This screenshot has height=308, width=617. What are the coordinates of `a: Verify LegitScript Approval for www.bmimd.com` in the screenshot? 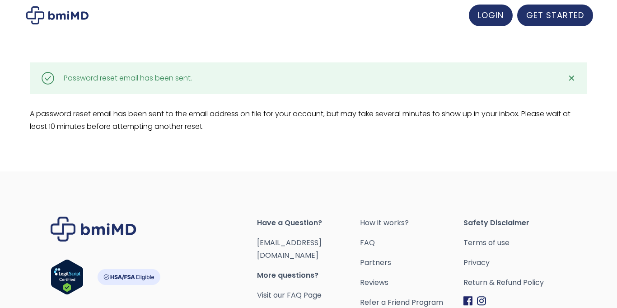 It's located at (67, 279).